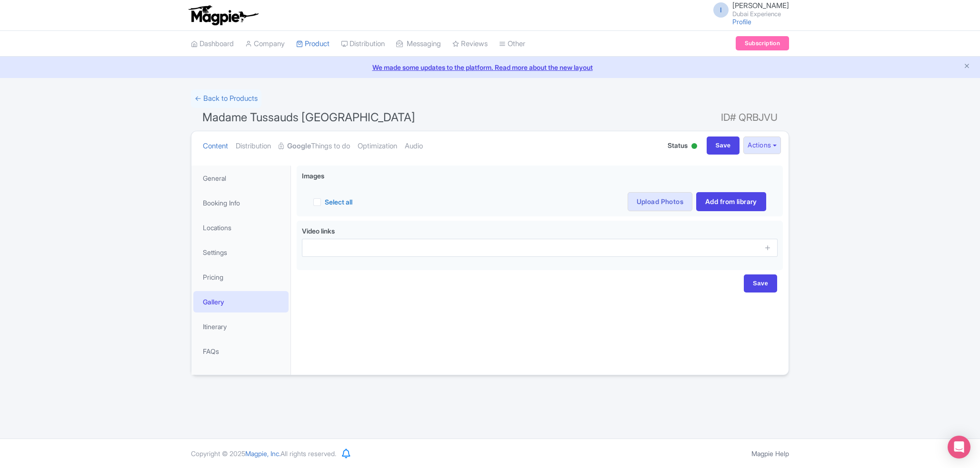  What do you see at coordinates (241, 277) in the screenshot?
I see `a: Pricing` at bounding box center [241, 277].